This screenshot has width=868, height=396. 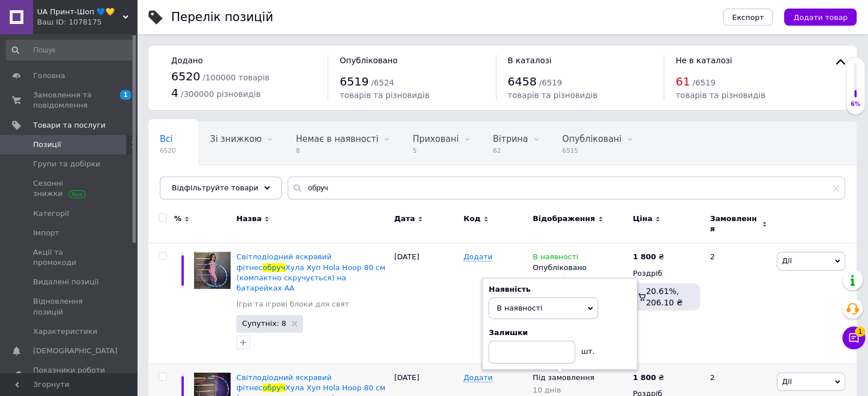 I want to click on span: Вітрина, so click(x=510, y=139).